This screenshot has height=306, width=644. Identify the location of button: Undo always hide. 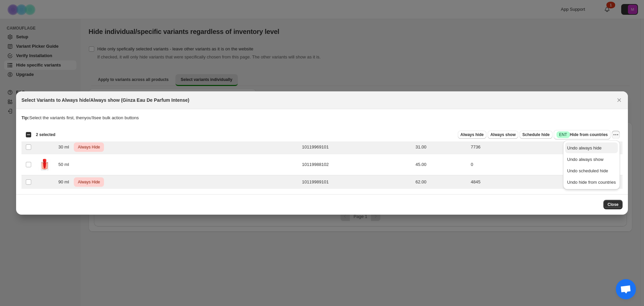
(592, 148).